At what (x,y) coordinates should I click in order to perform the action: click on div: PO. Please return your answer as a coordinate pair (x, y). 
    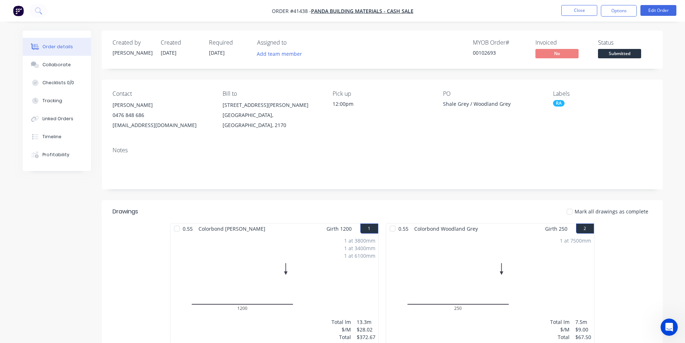
    Looking at the image, I should click on (492, 93).